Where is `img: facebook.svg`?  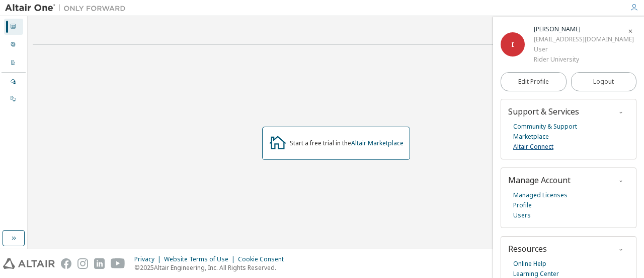 img: facebook.svg is located at coordinates (66, 263).